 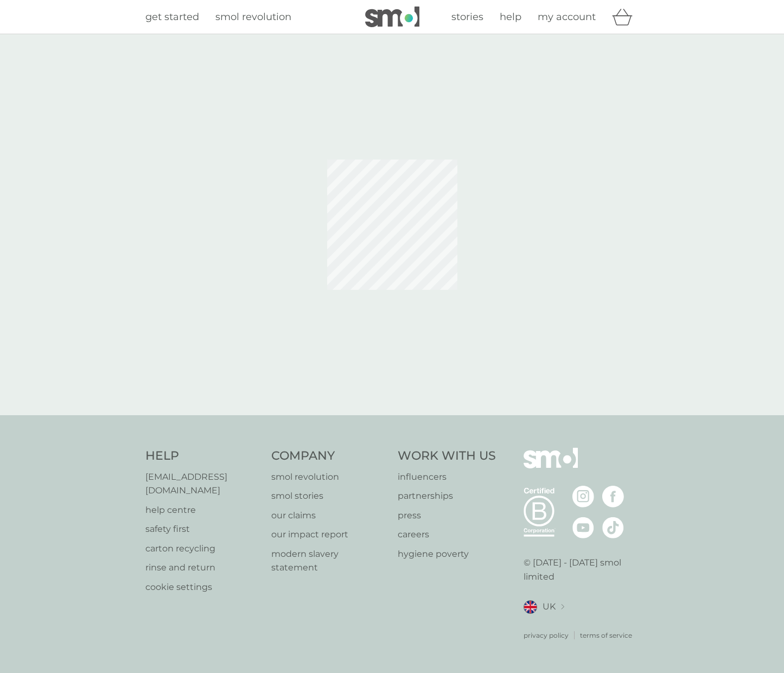 What do you see at coordinates (467, 17) in the screenshot?
I see `a: stories` at bounding box center [467, 17].